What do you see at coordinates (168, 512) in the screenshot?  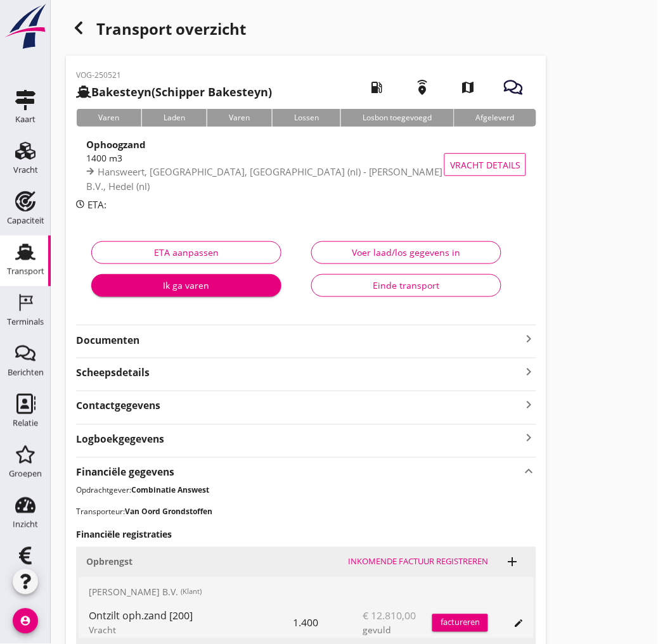 I see `strong: Van Oord Grondstoffen` at bounding box center [168, 512].